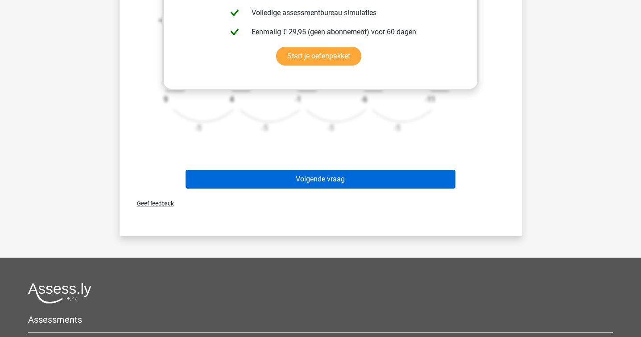  What do you see at coordinates (60, 293) in the screenshot?
I see `img: Assessly logo` at bounding box center [60, 293].